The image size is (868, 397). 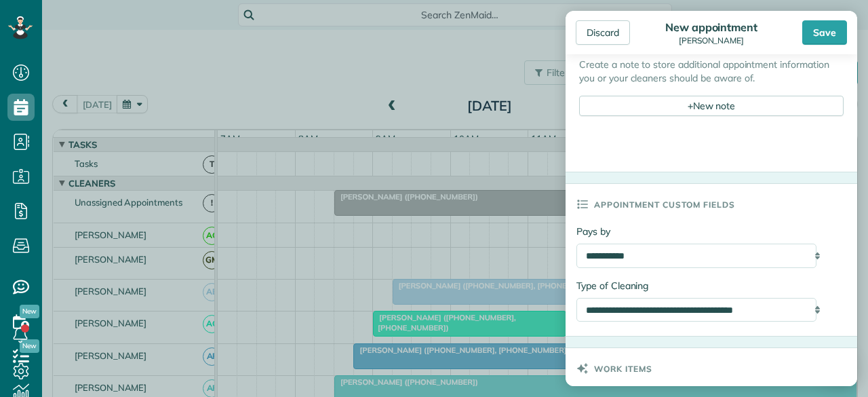 What do you see at coordinates (711, 27) in the screenshot?
I see `div: New appointment` at bounding box center [711, 27].